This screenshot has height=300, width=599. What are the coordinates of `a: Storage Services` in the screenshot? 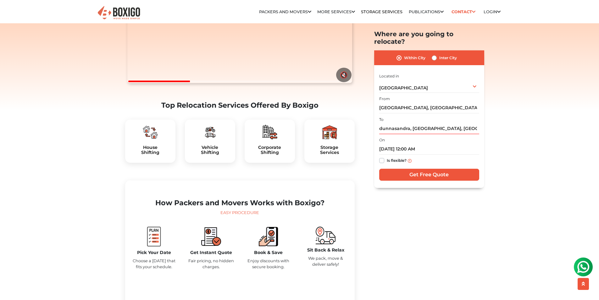 It's located at (382, 12).